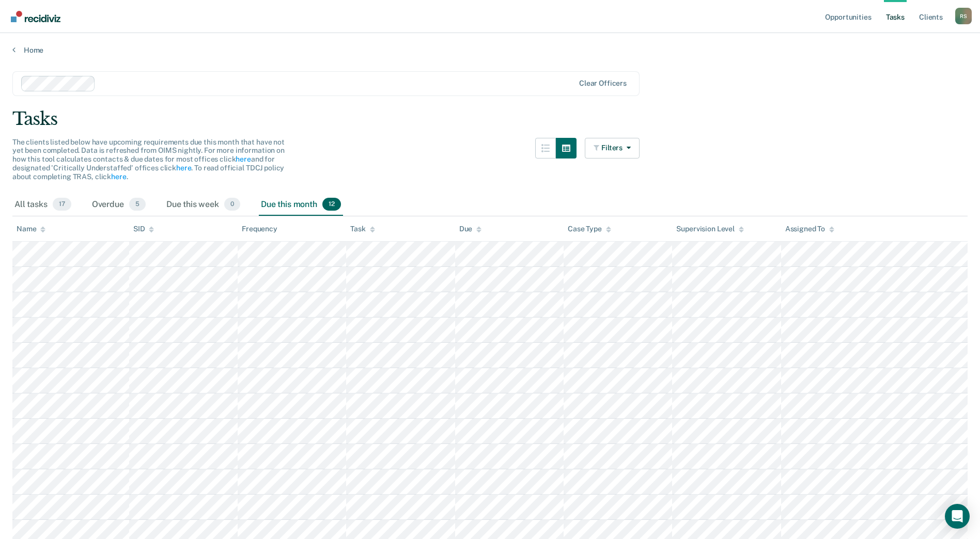 The height and width of the screenshot is (539, 980). I want to click on div: SID, so click(143, 229).